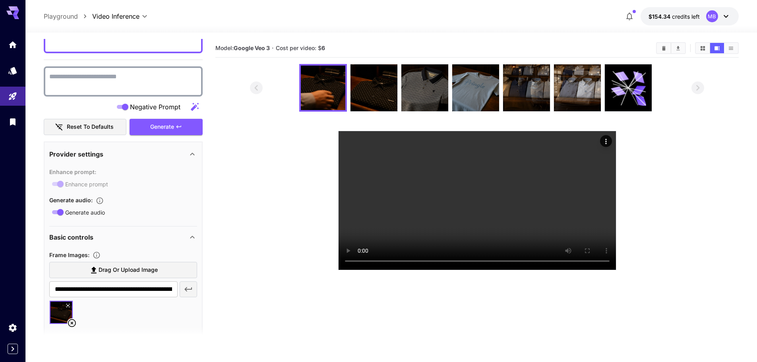 Image resolution: width=757 pixels, height=362 pixels. Describe the element at coordinates (689, 16) in the screenshot. I see `button: $154.34452MB` at that location.